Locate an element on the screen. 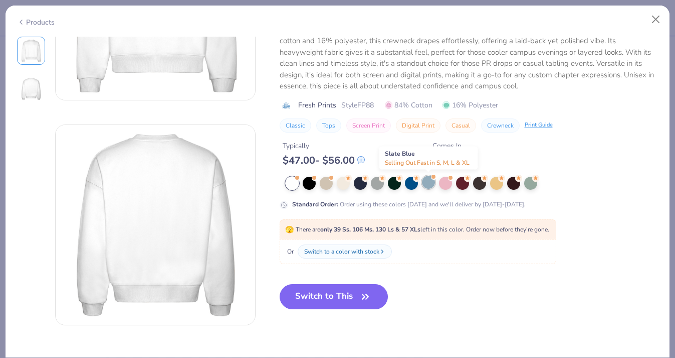 The height and width of the screenshot is (358, 675). span: Fresh Prints is located at coordinates (317, 105).